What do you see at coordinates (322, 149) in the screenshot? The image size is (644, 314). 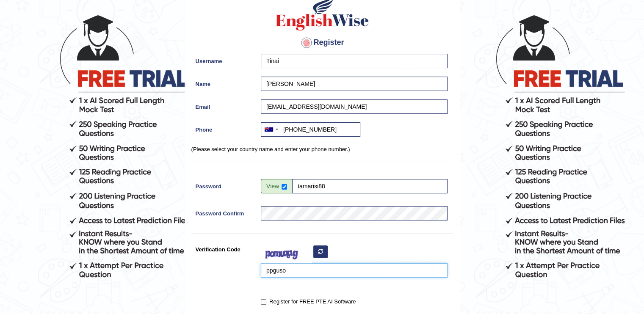 I see `p: (Please select your country name and enter your phone number.)` at bounding box center [322, 149].